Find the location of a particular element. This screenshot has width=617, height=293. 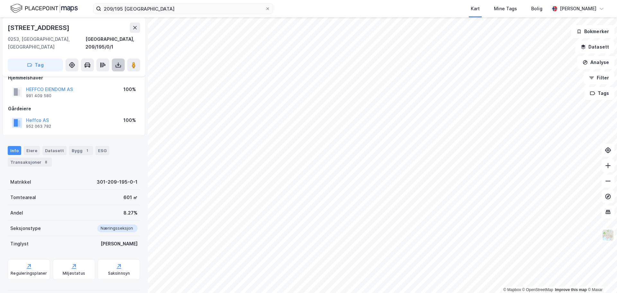

div: 8 is located at coordinates (46, 162).